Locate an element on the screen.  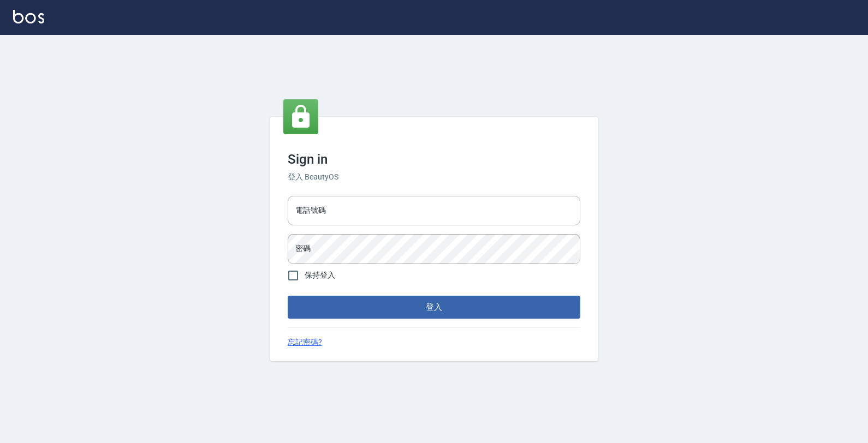
h6: 登入 BeautyOS is located at coordinates (434, 177).